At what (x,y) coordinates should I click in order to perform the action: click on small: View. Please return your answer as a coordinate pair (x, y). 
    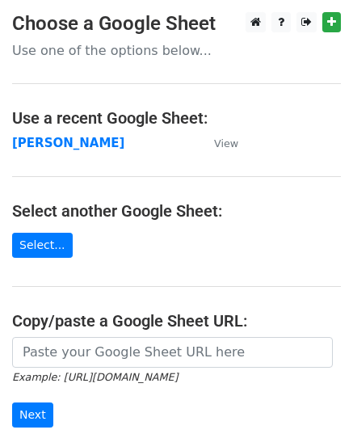
    Looking at the image, I should click on (226, 143).